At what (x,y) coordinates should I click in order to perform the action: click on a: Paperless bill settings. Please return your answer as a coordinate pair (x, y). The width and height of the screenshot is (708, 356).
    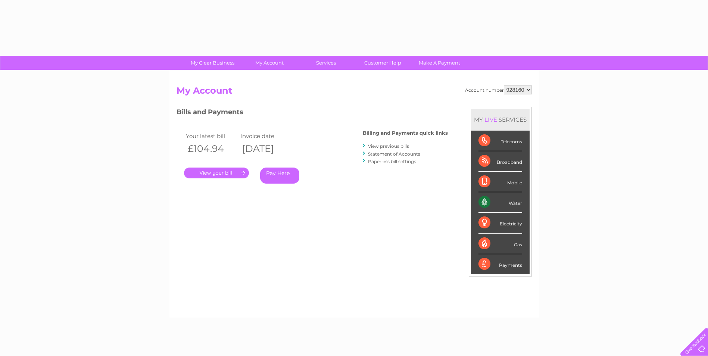
    Looking at the image, I should click on (392, 161).